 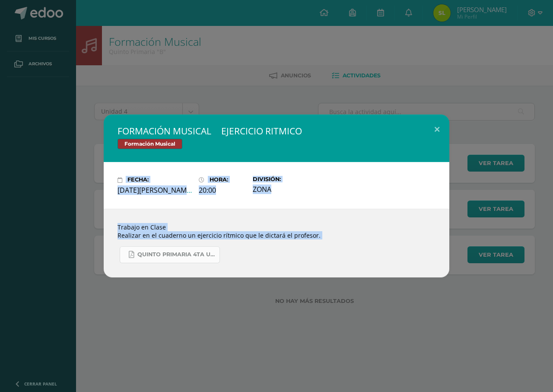 What do you see at coordinates (276, 243) in the screenshot?
I see `div: Trabajo en Clase Realizar en el cuaderno un ejercicio rítmico que le dictará el profesor.` at bounding box center [276, 243].